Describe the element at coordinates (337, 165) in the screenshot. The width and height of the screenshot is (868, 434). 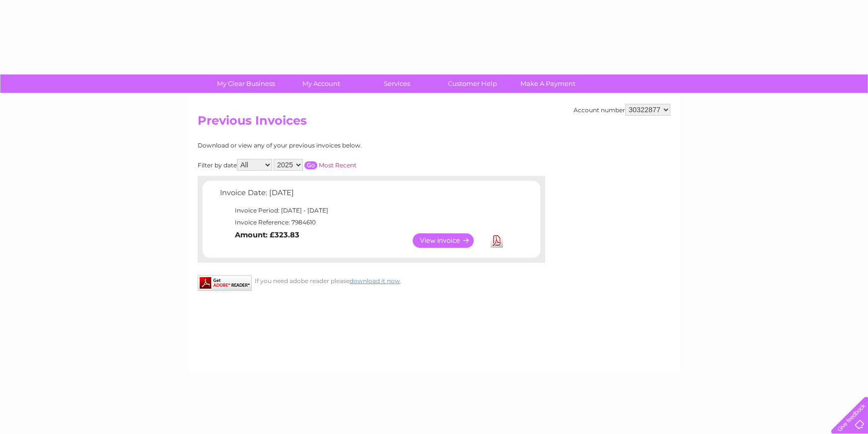
I see `a: Most Recent` at that location.